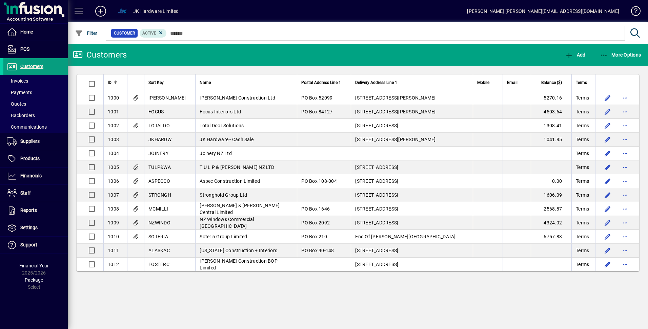  What do you see at coordinates (551, 83) in the screenshot?
I see `div: Balance ($)` at bounding box center [551, 83].